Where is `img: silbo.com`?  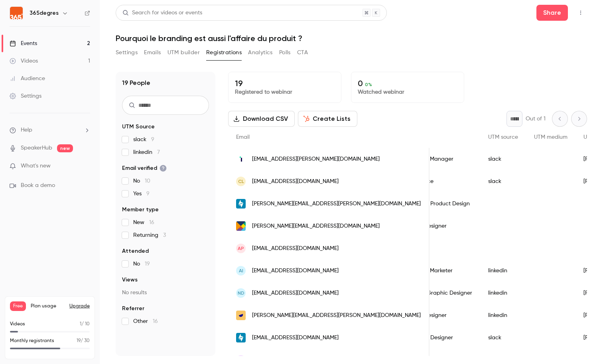
img: silbo.com is located at coordinates (241, 315).